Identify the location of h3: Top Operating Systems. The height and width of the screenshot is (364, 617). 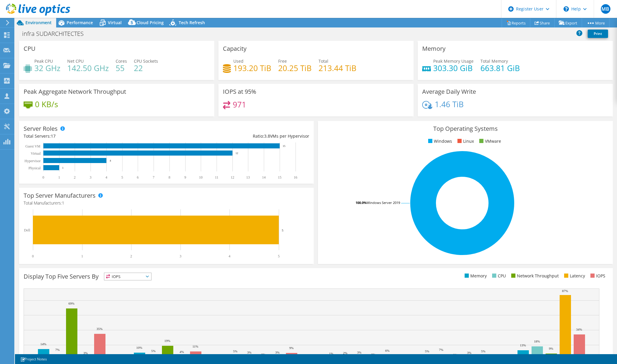
(465, 129).